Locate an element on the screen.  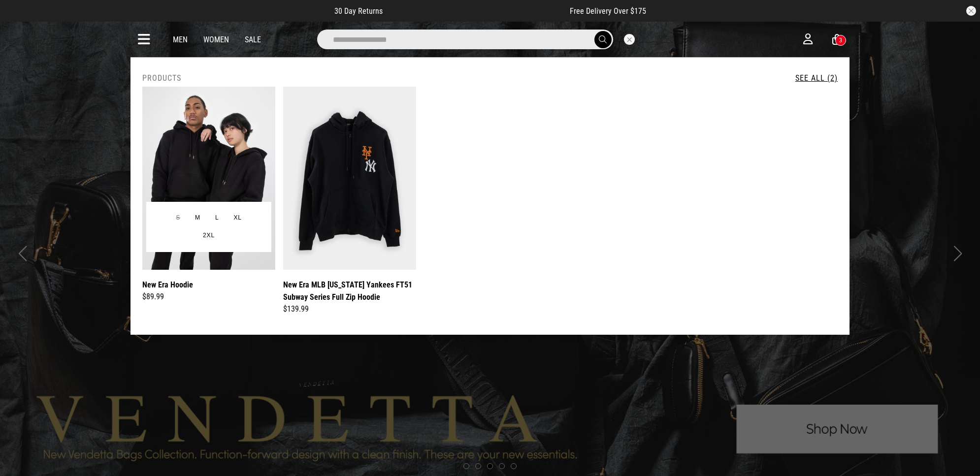
img: New Era Mlb New York Yankees Ft51 Subway Series Full Zip Hoodie in Black is located at coordinates (350, 178).